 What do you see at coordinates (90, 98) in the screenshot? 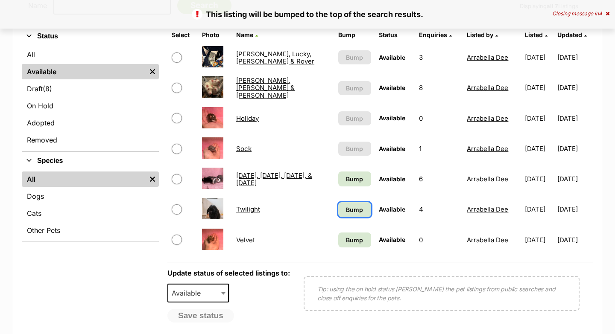
I see `div: Status` at bounding box center [90, 98].